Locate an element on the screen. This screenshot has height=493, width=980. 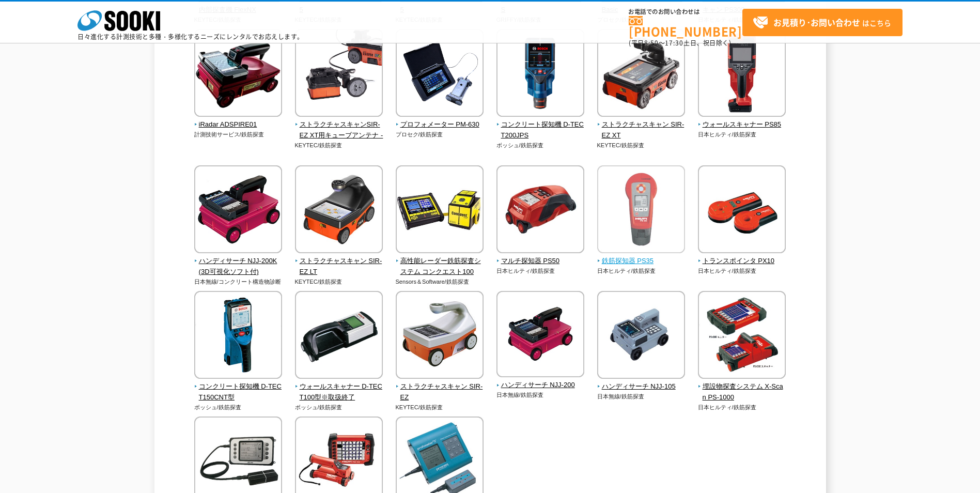
span: 高性能レーダー鉄筋探査システム コンクエスト100 is located at coordinates (440, 267).